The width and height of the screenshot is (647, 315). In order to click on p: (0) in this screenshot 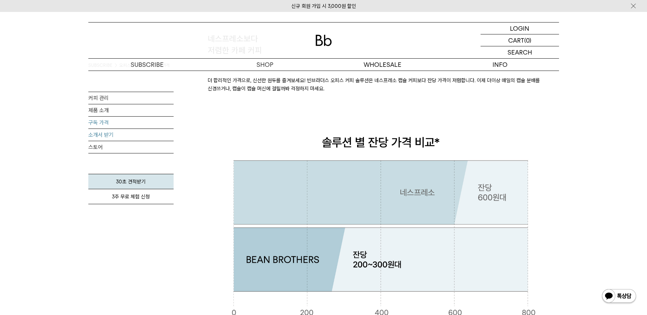, I will do `click(528, 40)`.